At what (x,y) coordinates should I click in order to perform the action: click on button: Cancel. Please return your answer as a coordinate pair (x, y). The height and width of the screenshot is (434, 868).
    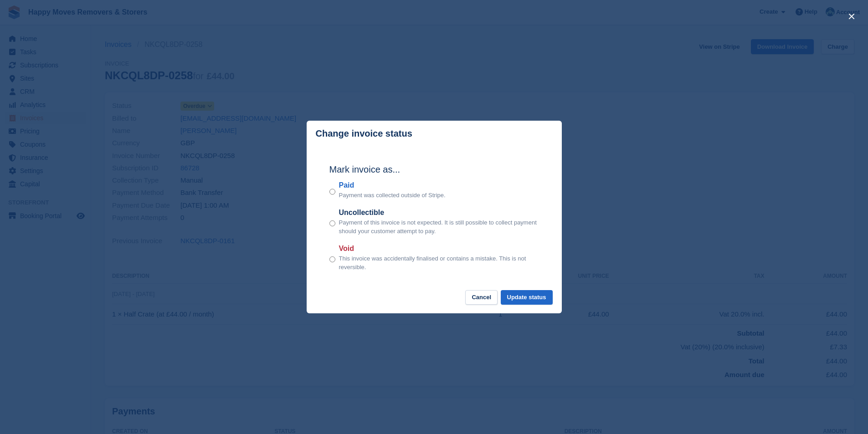
    Looking at the image, I should click on (481, 297).